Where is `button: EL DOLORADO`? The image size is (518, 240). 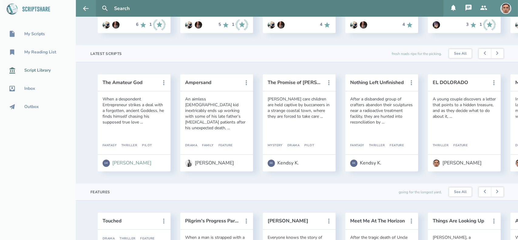 button: EL DOLORADO is located at coordinates (460, 83).